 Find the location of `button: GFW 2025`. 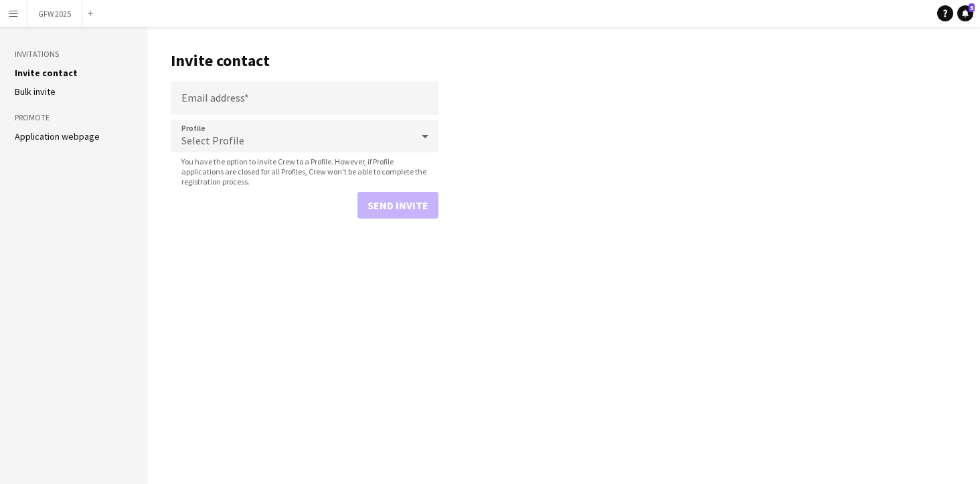

button: GFW 2025 is located at coordinates (55, 13).